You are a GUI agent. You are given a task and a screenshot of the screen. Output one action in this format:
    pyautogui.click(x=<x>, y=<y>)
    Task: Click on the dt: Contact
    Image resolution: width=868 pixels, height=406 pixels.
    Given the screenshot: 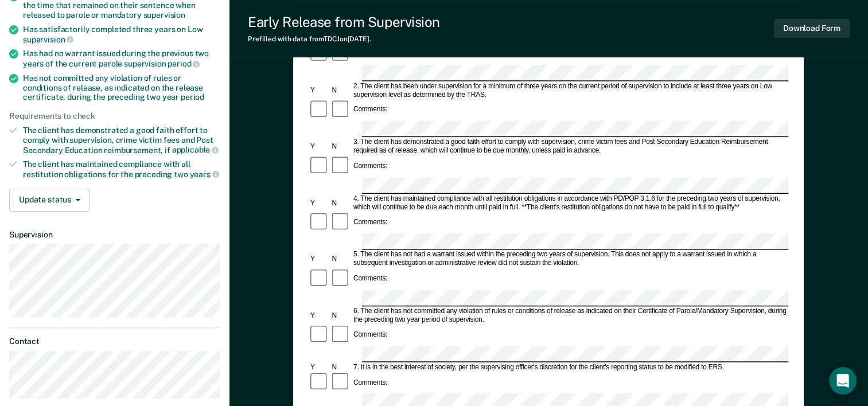 What is the action you would take?
    pyautogui.click(x=115, y=341)
    